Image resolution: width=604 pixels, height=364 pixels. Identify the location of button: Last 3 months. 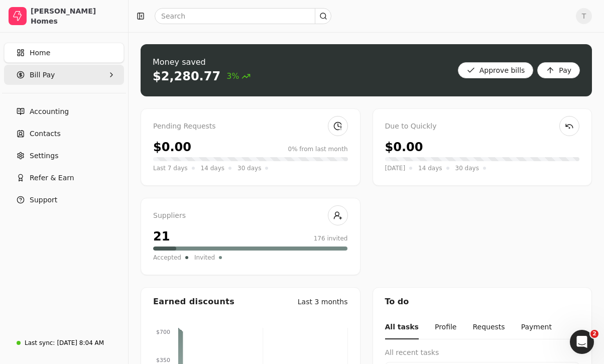
(323, 302).